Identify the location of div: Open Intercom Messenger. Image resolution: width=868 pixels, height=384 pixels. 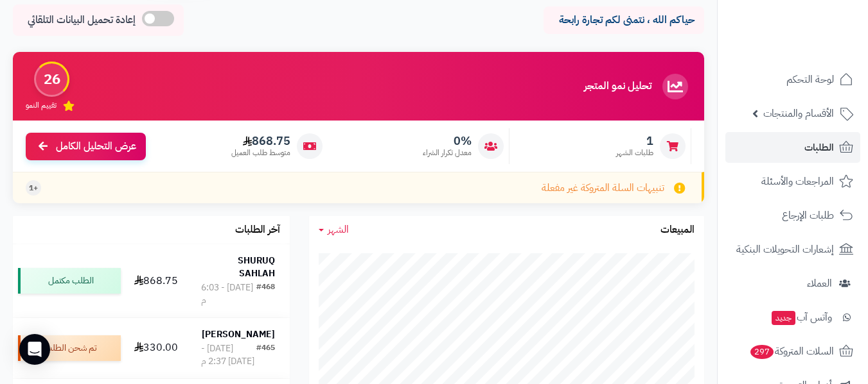
(35, 349).